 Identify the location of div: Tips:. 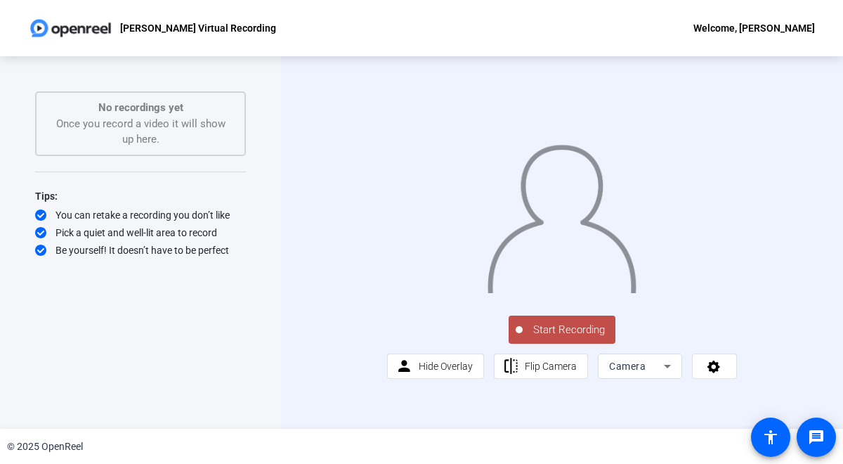
(141, 196).